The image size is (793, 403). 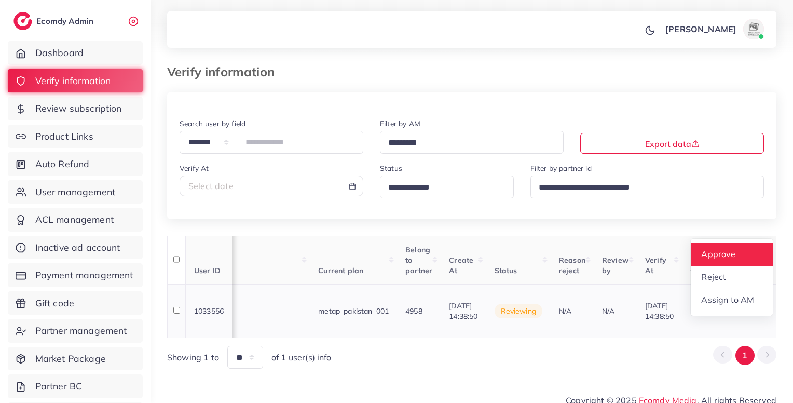 I want to click on h2: Ecomdy Admin, so click(x=66, y=21).